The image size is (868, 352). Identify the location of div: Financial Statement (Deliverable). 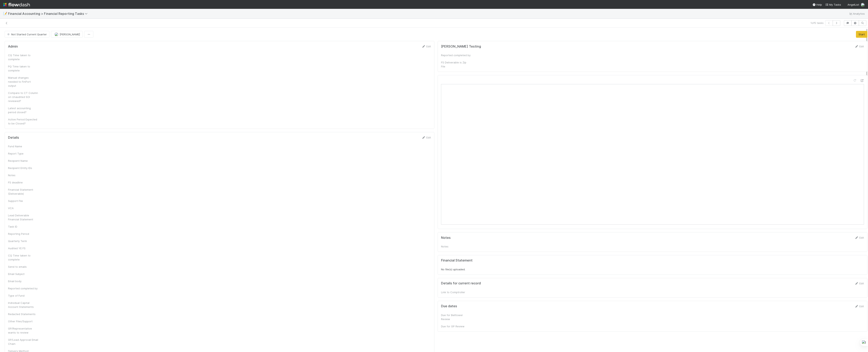
(23, 192).